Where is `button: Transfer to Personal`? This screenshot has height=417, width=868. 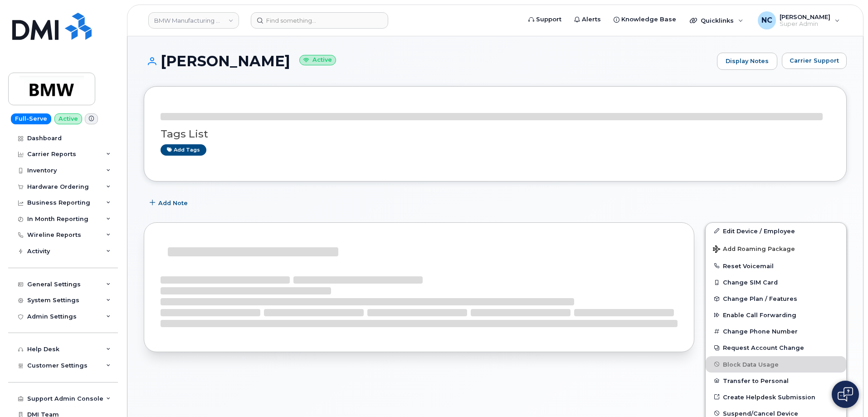
button: Transfer to Personal is located at coordinates (776, 381).